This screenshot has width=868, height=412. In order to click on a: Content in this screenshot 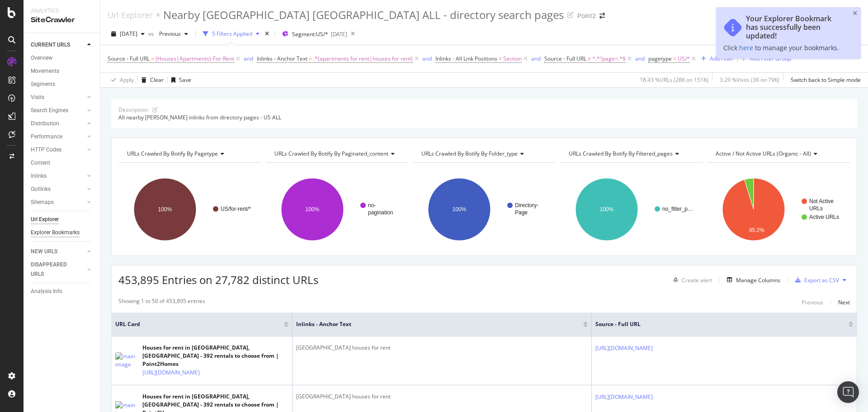, I will do `click(62, 163)`.